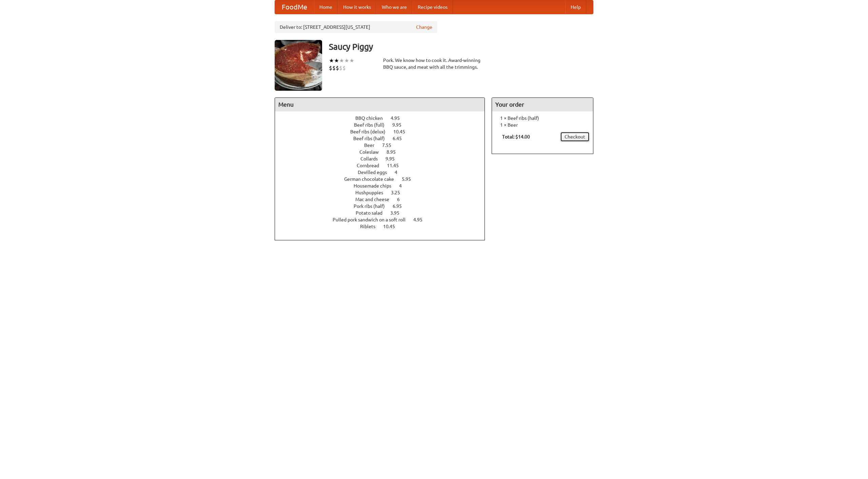 This screenshot has width=868, height=479. Describe the element at coordinates (373, 125) in the screenshot. I see `span: Beef ribs (full)` at that location.